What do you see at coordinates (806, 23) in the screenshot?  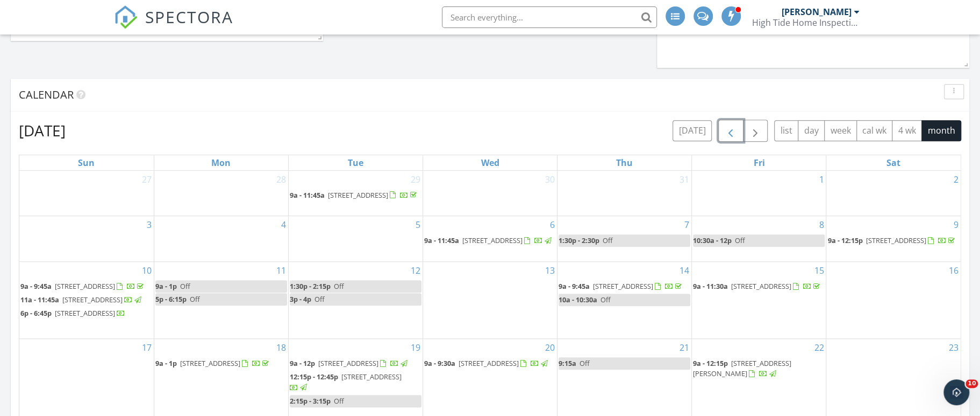 I see `div: High Tide Home Inspections, LLC` at bounding box center [806, 23].